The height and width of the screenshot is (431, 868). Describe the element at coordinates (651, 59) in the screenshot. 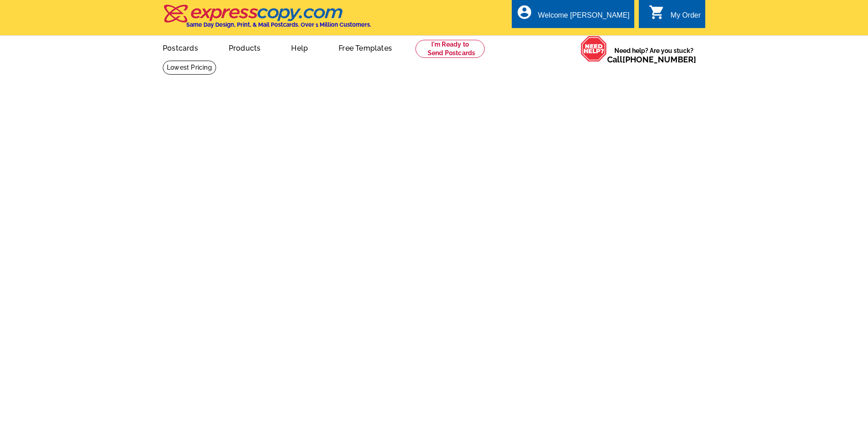

I see `span: Call` at that location.